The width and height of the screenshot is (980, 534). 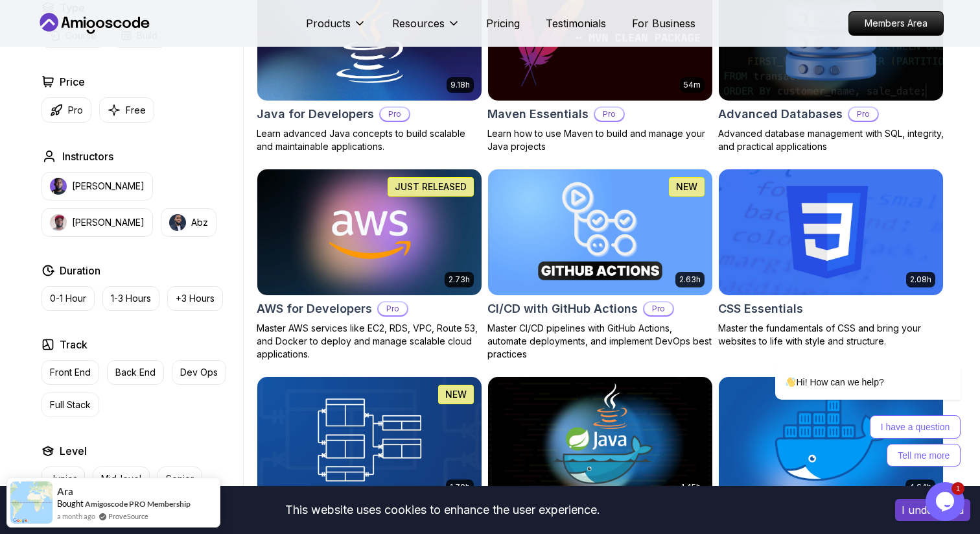 What do you see at coordinates (195, 298) in the screenshot?
I see `button: +3 Hours` at bounding box center [195, 298].